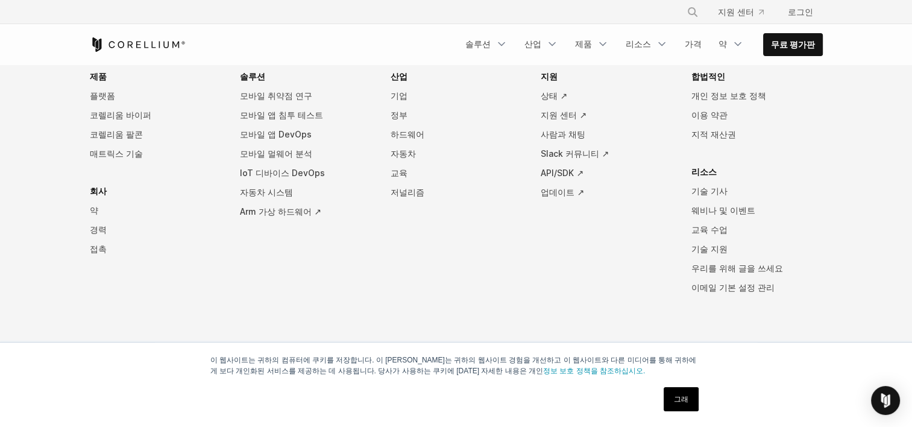 The image size is (912, 427). Describe the element at coordinates (456, 96) in the screenshot. I see `a: 기업` at that location.